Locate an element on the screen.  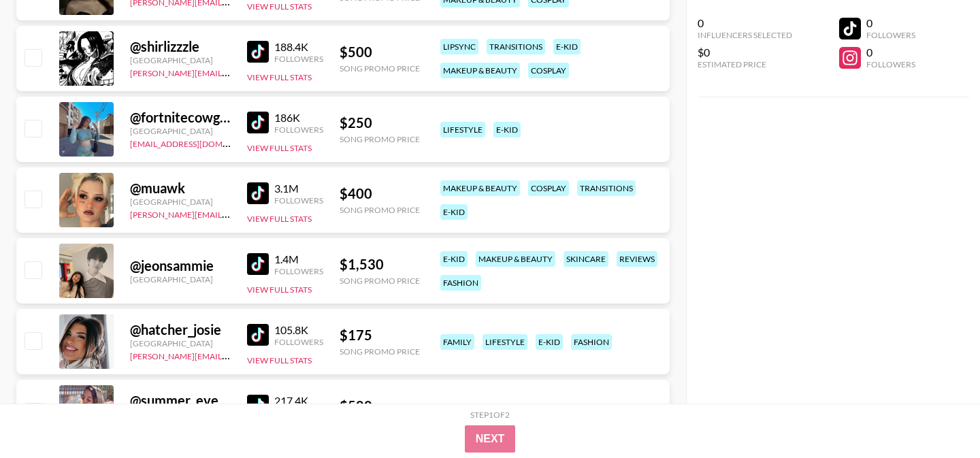
div: $ 1,530 is located at coordinates (380, 264).